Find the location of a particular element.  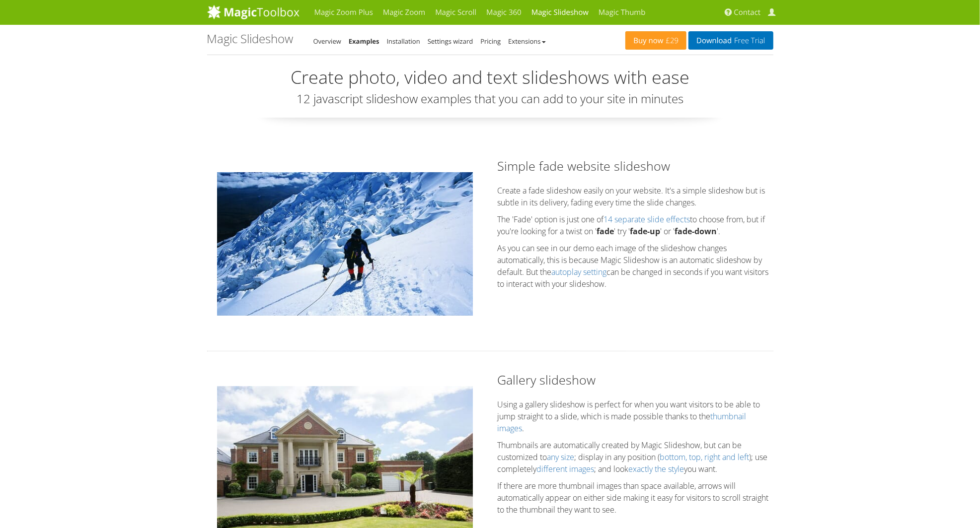

a: autoplay setting is located at coordinates (579, 272).